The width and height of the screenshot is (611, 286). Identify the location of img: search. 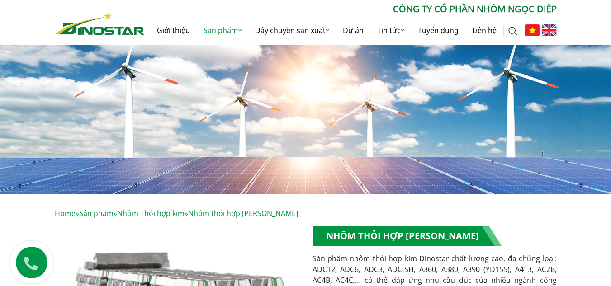
(513, 31).